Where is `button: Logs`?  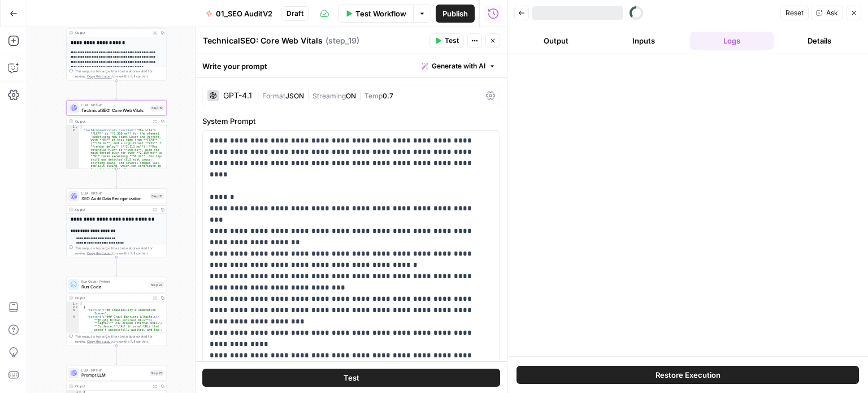
button: Logs is located at coordinates (732, 41).